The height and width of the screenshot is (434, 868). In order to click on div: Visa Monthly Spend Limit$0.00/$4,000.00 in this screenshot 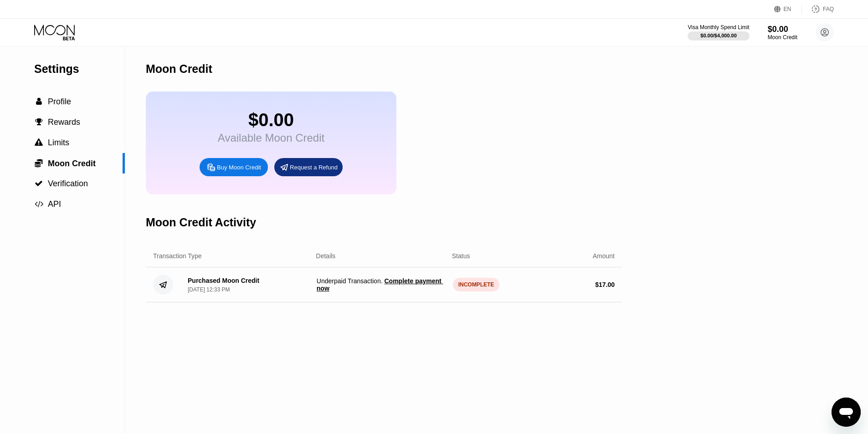, I will do `click(718, 32)`.